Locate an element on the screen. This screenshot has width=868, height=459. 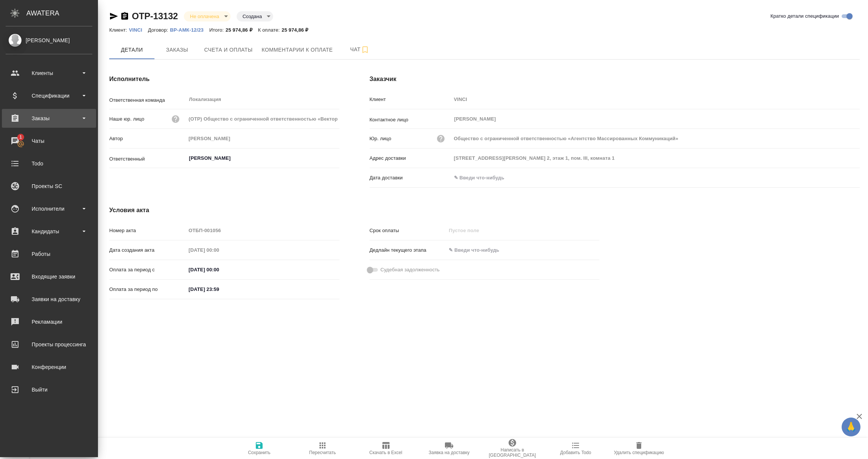
div: Работы is located at coordinates (49, 254).